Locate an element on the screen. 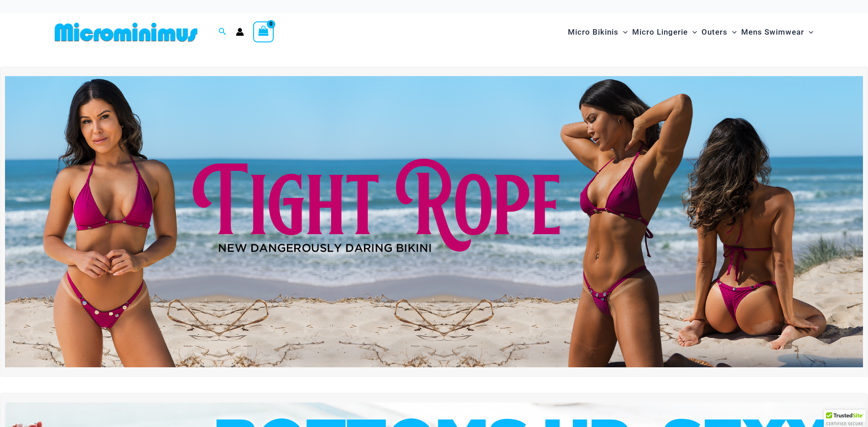 The width and height of the screenshot is (868, 427). a: Account icon link is located at coordinates (240, 32).